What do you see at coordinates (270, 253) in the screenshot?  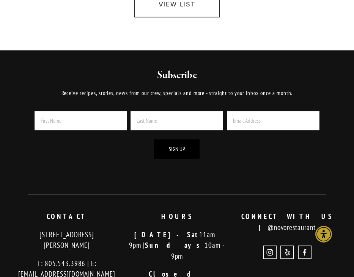 I see `a: Instagram` at bounding box center [270, 253].